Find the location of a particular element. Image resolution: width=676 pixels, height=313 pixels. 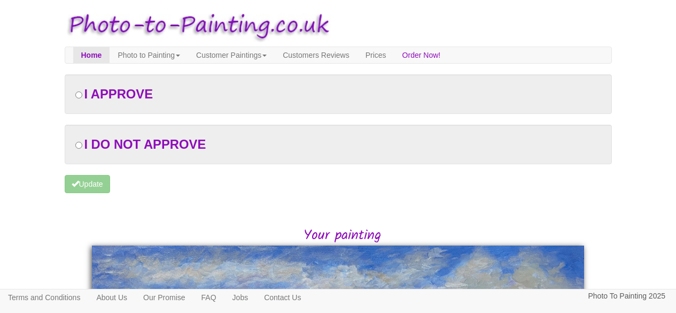

a: About Us is located at coordinates (112, 297).